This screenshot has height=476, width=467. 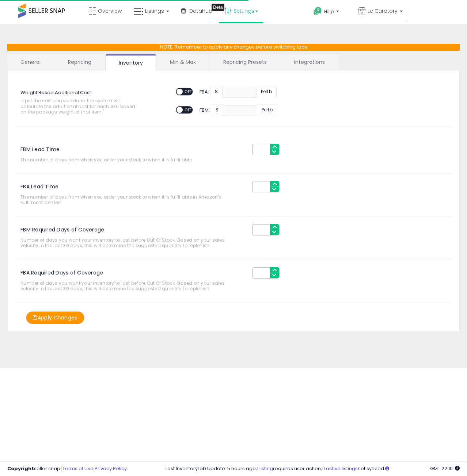 I want to click on span: FBM:, so click(x=204, y=110).